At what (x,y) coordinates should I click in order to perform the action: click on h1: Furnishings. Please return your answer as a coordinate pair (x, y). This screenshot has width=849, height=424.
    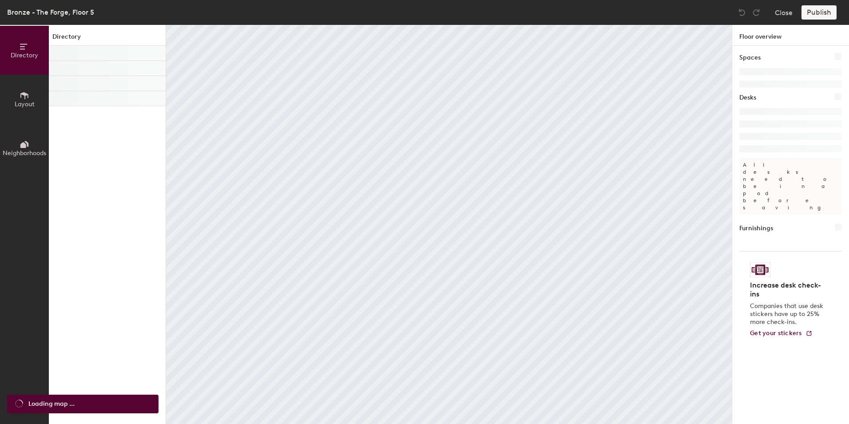
    Looking at the image, I should click on (756, 228).